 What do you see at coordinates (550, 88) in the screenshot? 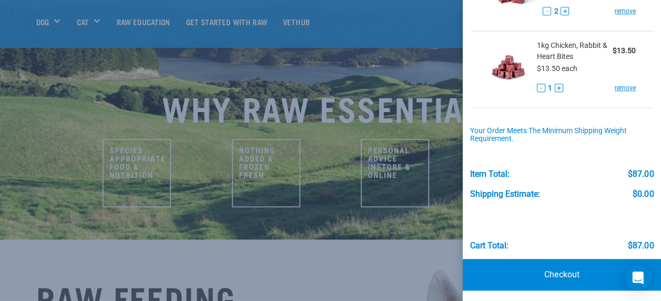
I see `span: 1` at bounding box center [550, 88].